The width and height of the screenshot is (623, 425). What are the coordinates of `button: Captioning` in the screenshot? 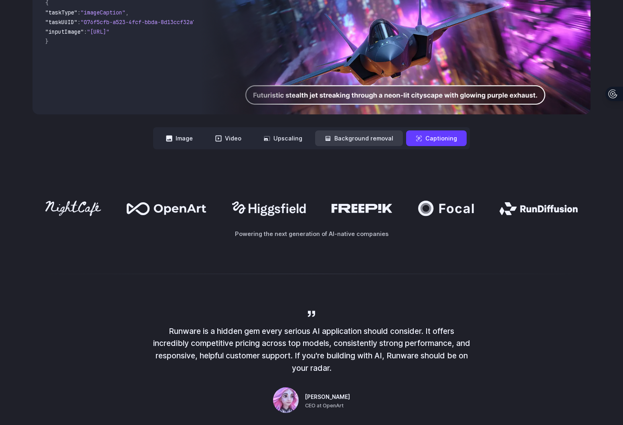 It's located at (436, 138).